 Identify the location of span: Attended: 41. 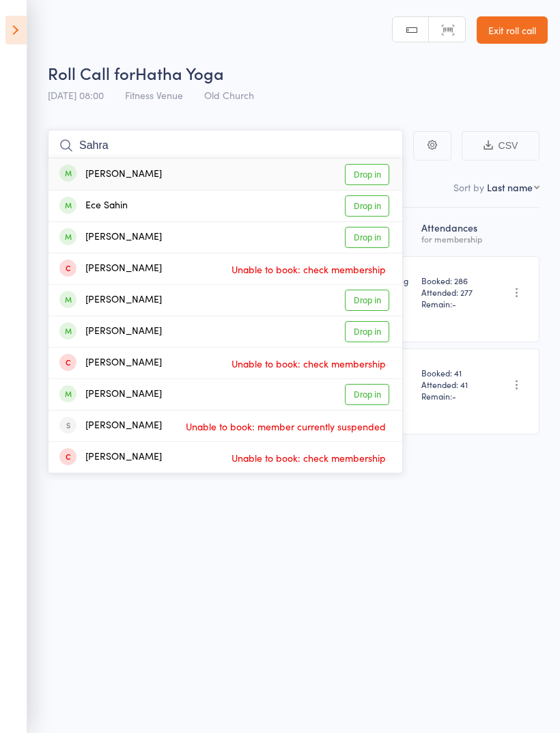
(452, 384).